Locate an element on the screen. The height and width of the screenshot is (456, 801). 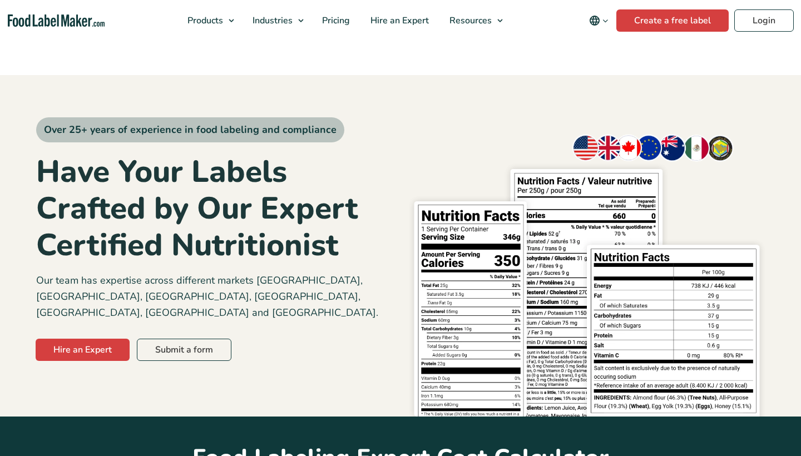
a: Hire an Expert is located at coordinates (82, 350).